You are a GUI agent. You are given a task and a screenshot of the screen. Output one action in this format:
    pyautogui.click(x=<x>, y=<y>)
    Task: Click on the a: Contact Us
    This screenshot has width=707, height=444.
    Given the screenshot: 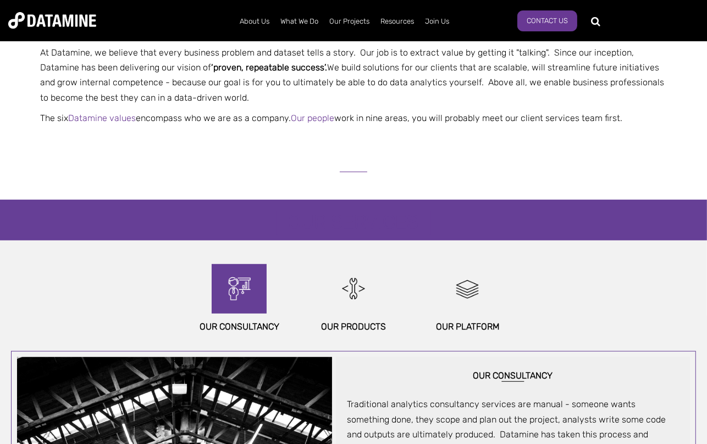 What is the action you would take?
    pyautogui.click(x=547, y=21)
    